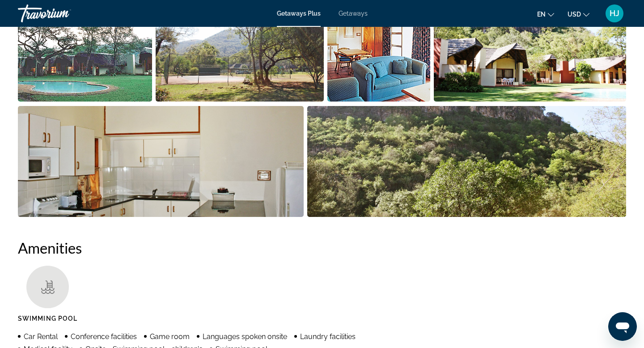  Describe the element at coordinates (578, 14) in the screenshot. I see `button: Change currency` at that location.